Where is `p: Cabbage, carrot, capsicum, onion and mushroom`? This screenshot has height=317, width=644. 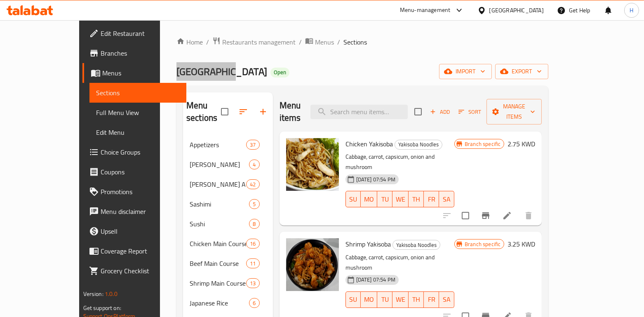 p: Cabbage, carrot, capsicum, onion and mushroom is located at coordinates (400, 262).